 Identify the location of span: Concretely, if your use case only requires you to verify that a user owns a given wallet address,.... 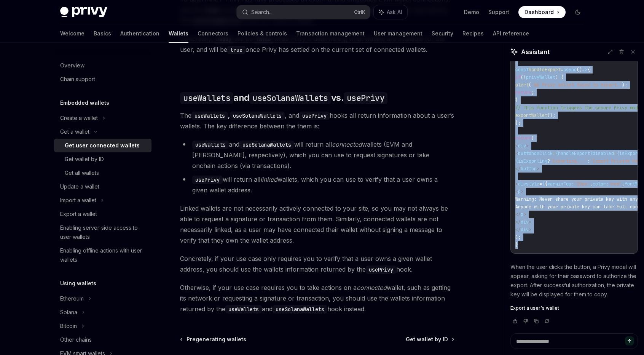
(317, 264).